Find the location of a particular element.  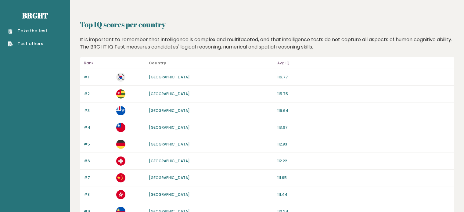

p: 111.95 is located at coordinates (364, 178).